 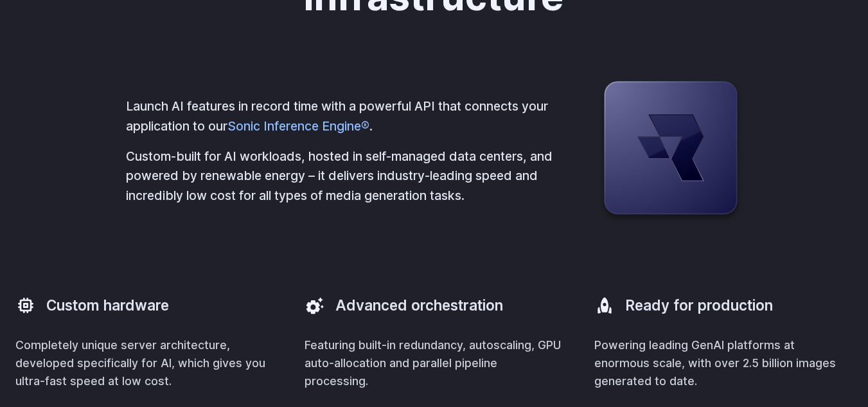 I want to click on h3: Ready for production, so click(x=699, y=305).